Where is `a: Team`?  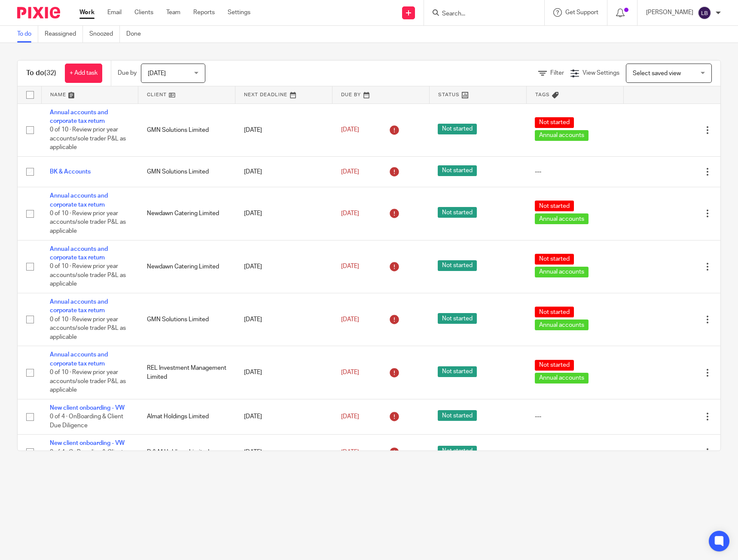 a: Team is located at coordinates (173, 12).